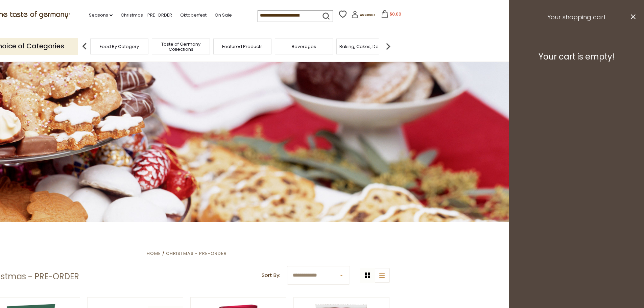 Image resolution: width=644 pixels, height=308 pixels. What do you see at coordinates (388, 47) in the screenshot?
I see `img: next arrow` at bounding box center [388, 47].